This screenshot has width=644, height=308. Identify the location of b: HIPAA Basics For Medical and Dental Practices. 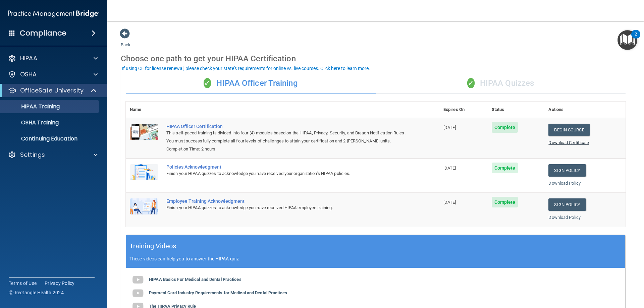
(195, 279).